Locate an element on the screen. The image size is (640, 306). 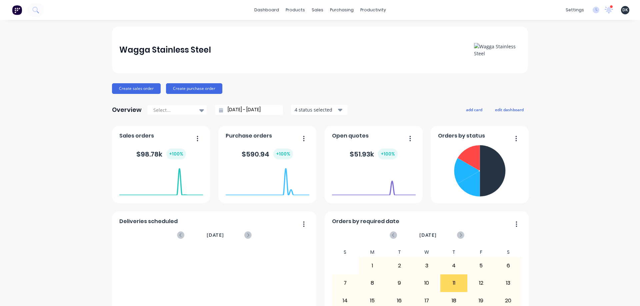
span: DK is located at coordinates (625, 10).